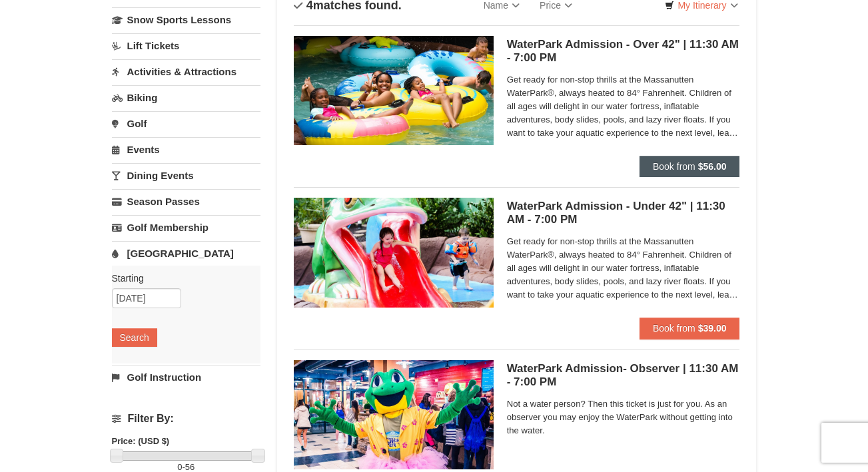 This screenshot has width=868, height=472. Describe the element at coordinates (394, 415) in the screenshot. I see `img: 6619917-1587-675fdf84.jpg` at that location.